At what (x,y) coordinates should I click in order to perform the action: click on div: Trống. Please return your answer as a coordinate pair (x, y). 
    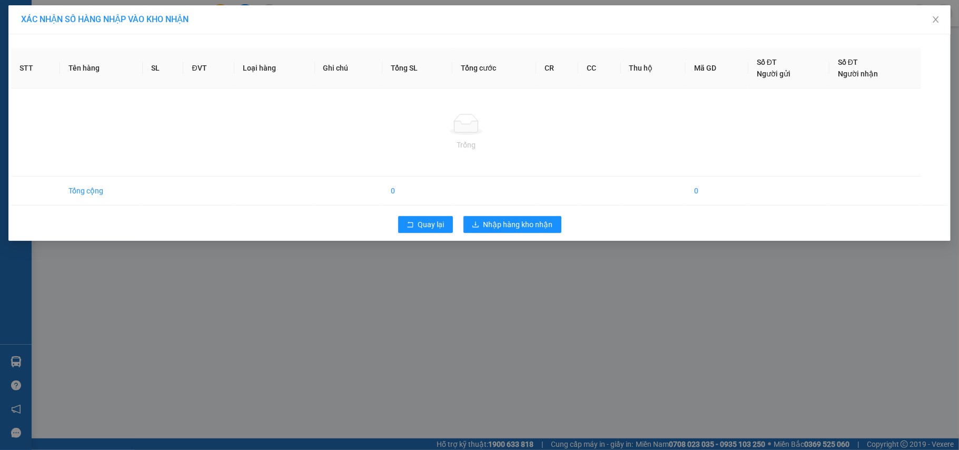
    Looking at the image, I should click on (466, 145).